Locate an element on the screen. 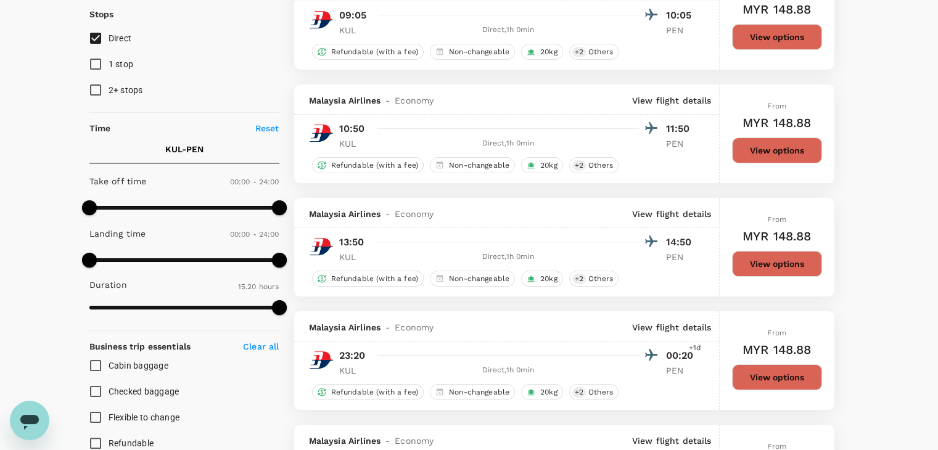 The height and width of the screenshot is (450, 938). p: 10:50 is located at coordinates (352, 129).